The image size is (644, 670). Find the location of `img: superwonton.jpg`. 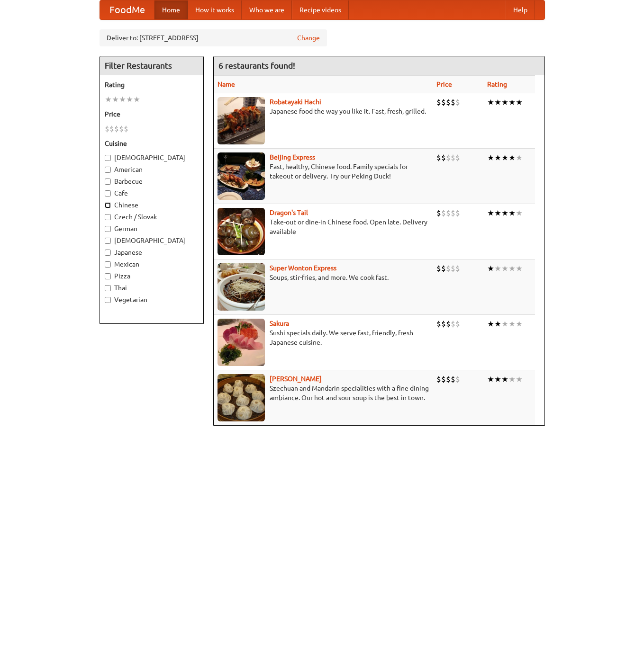

img: superwonton.jpg is located at coordinates (241, 287).